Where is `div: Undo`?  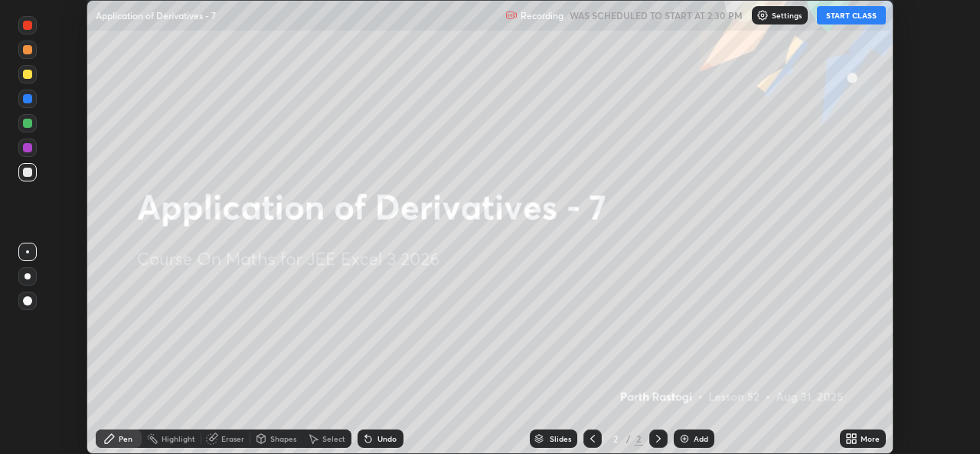
div: Undo is located at coordinates (387, 439).